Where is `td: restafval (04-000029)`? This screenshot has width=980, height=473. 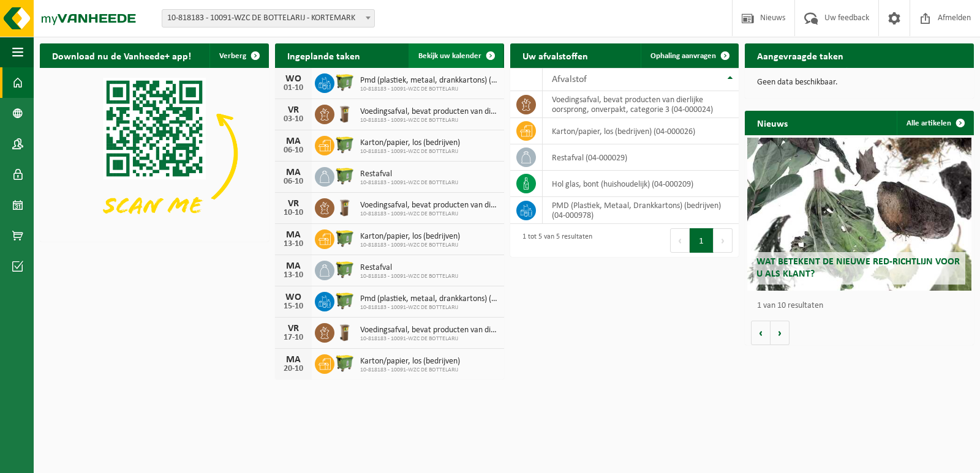
td: restafval (04-000029) is located at coordinates (641, 157).